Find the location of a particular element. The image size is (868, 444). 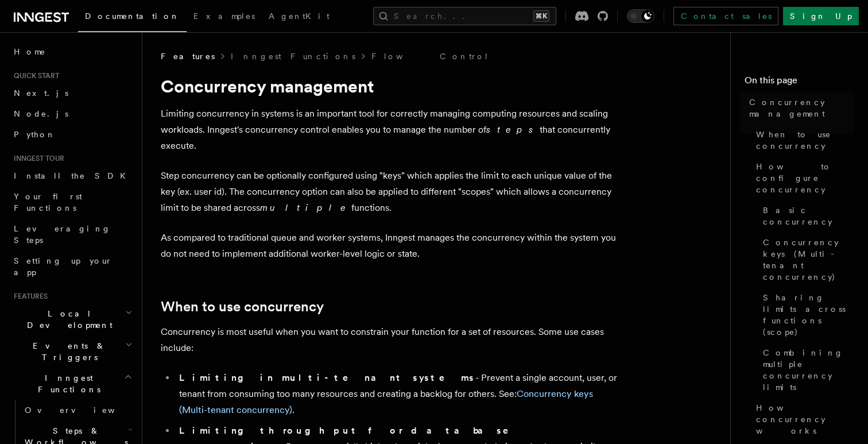

a: Install the SDK is located at coordinates (72, 176).